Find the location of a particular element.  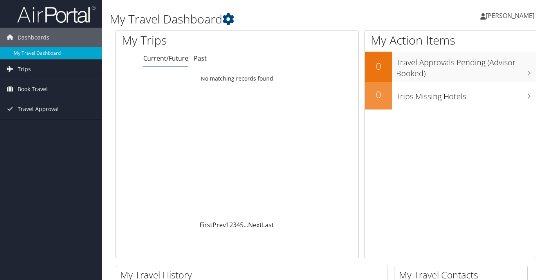

a: 3 is located at coordinates (234, 225).